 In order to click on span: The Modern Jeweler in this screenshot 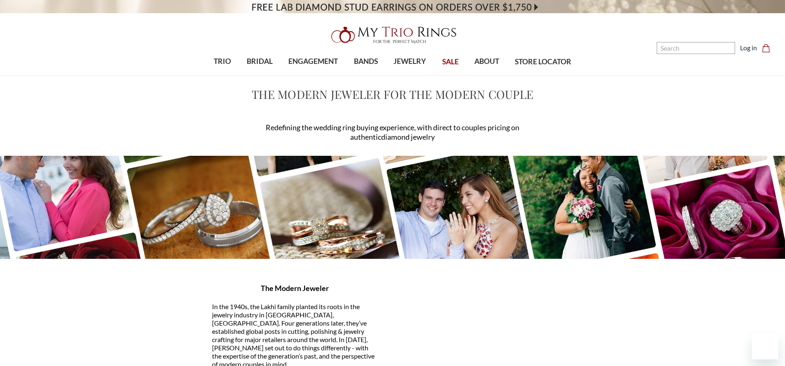, I will do `click(295, 288)`.